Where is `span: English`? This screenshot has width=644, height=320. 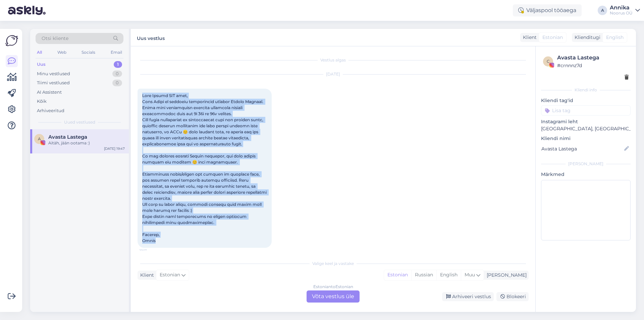 span: English is located at coordinates (615, 37).